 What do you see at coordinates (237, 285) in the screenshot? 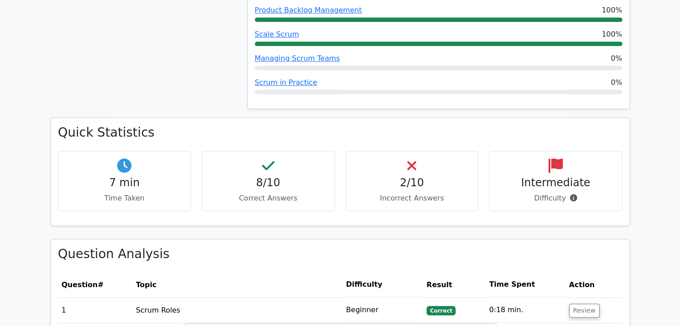
I see `th: Topic` at bounding box center [237, 285].